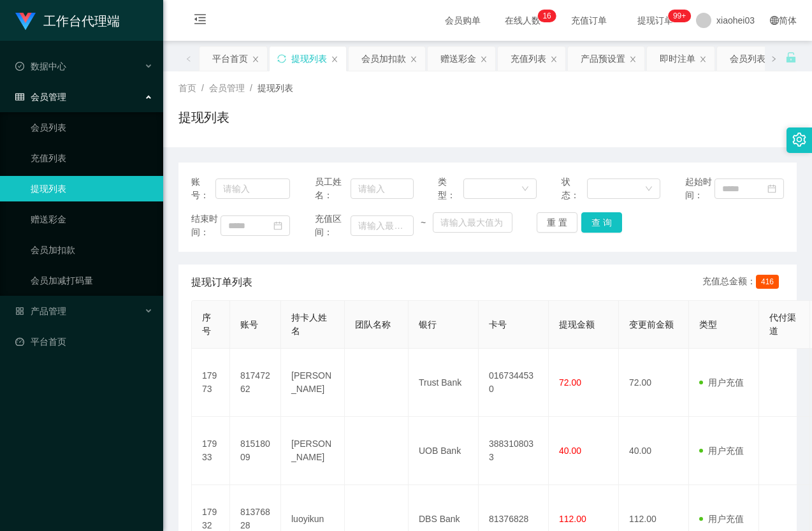  What do you see at coordinates (309, 324) in the screenshot?
I see `span: 持卡人姓名` at bounding box center [309, 324].